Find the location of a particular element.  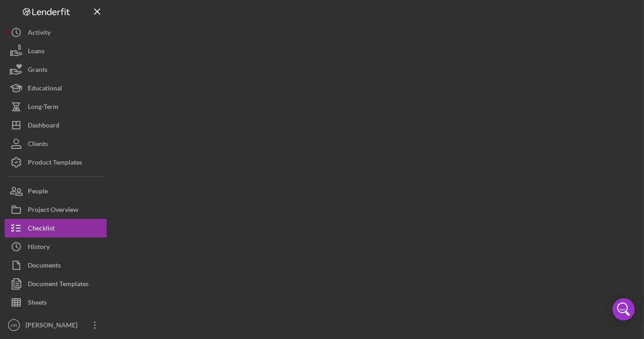

div: Project Overview is located at coordinates (53, 211).